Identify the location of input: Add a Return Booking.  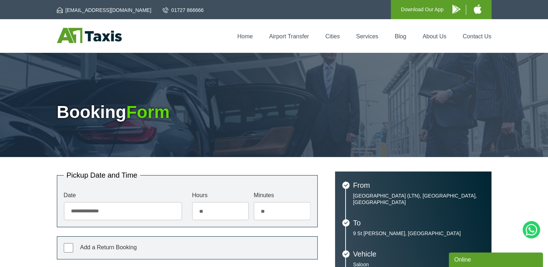
(68, 248).